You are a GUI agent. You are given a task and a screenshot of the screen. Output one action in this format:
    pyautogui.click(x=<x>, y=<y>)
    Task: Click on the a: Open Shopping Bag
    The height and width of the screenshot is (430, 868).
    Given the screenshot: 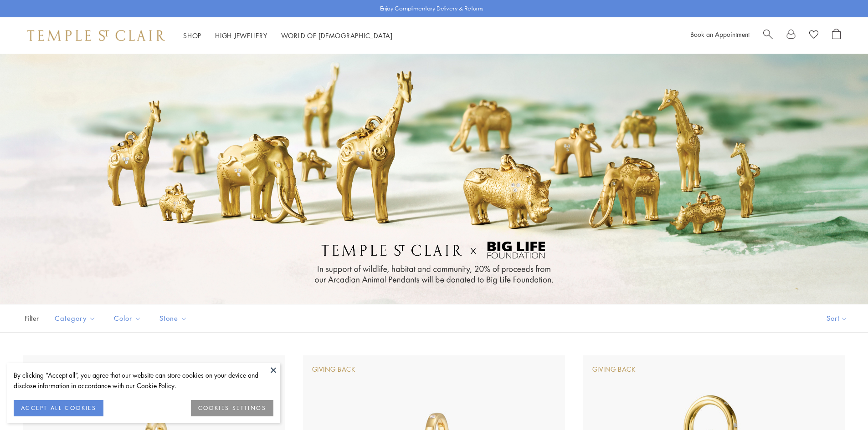 What is the action you would take?
    pyautogui.click(x=836, y=36)
    